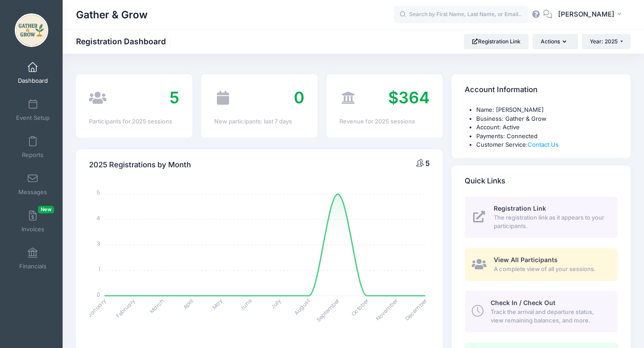  Describe the element at coordinates (33, 266) in the screenshot. I see `span: Financials` at that location.